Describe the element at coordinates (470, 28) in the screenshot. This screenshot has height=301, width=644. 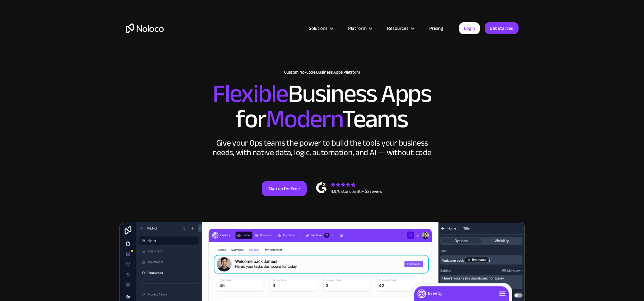
I see `a: Login` at that location.